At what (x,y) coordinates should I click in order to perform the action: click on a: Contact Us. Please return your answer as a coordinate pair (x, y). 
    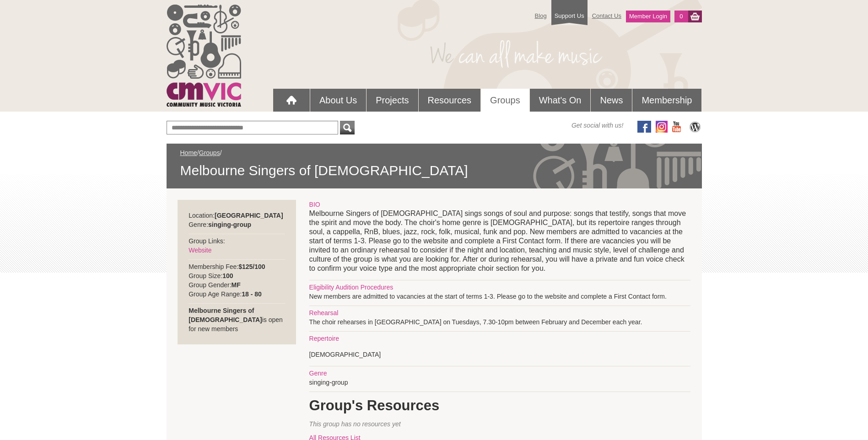
    Looking at the image, I should click on (607, 16).